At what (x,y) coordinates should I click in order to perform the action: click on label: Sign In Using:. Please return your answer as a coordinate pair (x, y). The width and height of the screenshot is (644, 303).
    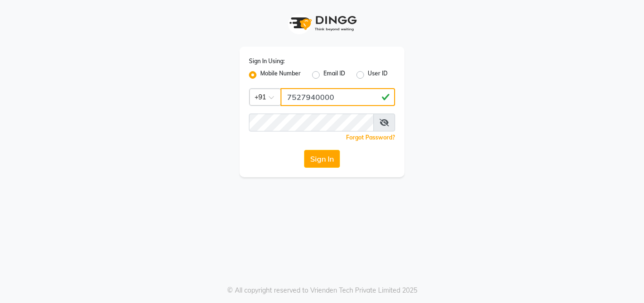
    Looking at the image, I should click on (267, 61).